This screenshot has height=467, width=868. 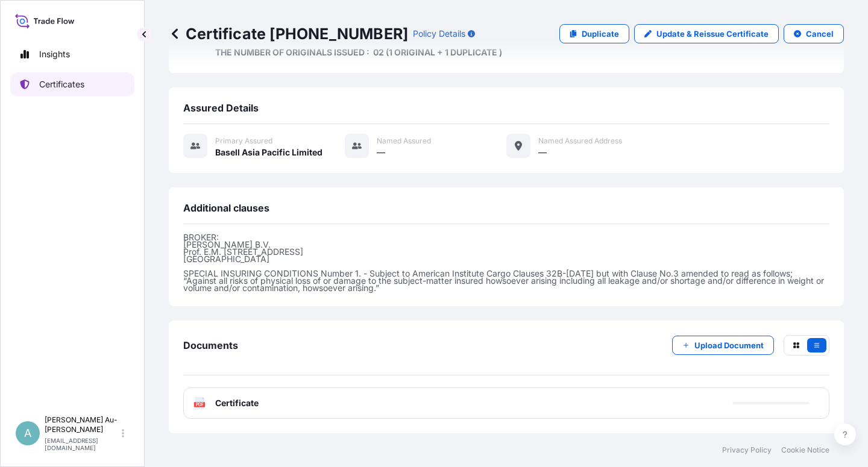 What do you see at coordinates (806, 450) in the screenshot?
I see `p: Cookie Notice` at bounding box center [806, 450].